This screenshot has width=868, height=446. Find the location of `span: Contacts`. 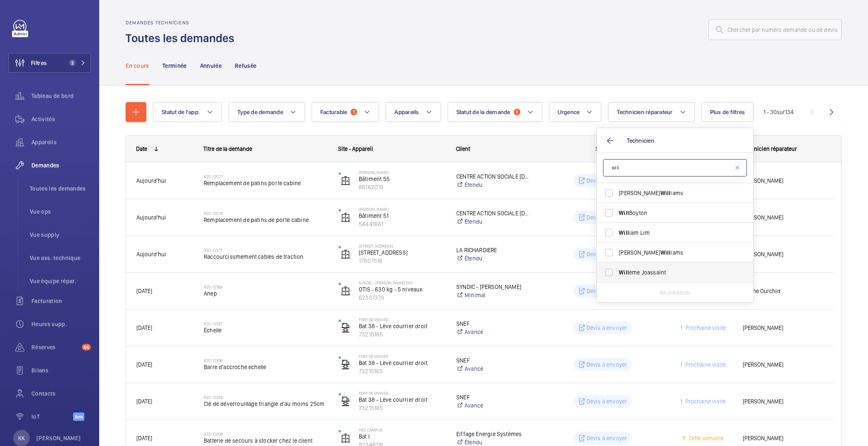

span: Contacts is located at coordinates (61, 393).